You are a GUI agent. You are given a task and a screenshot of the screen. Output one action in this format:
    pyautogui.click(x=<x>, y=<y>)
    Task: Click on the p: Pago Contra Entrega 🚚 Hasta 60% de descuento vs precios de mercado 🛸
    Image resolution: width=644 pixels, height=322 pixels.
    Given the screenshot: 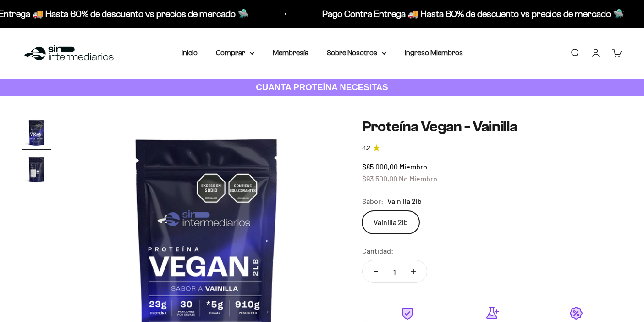 What is the action you would take?
    pyautogui.click(x=472, y=14)
    